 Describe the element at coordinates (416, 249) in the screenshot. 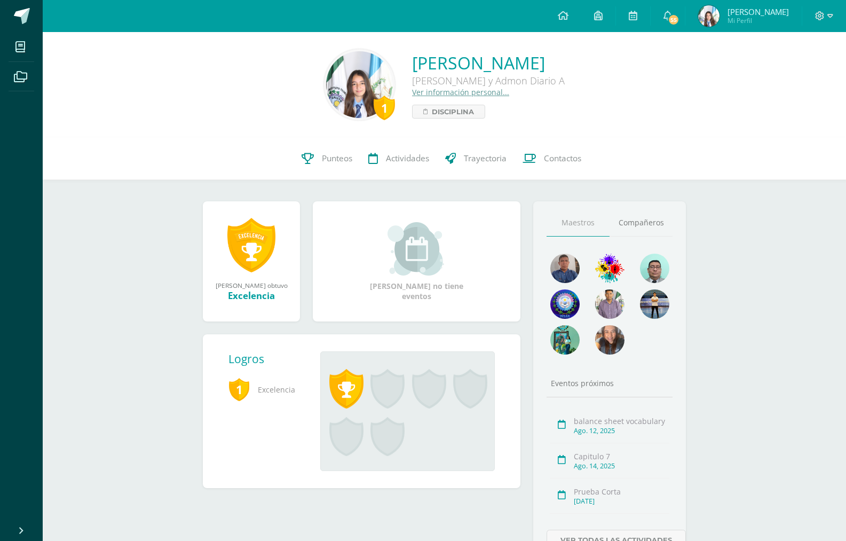

I see `img: event_small.png` at that location.